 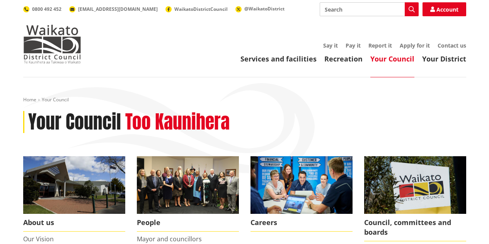 What do you see at coordinates (444, 9) in the screenshot?
I see `a: Account` at bounding box center [444, 9].